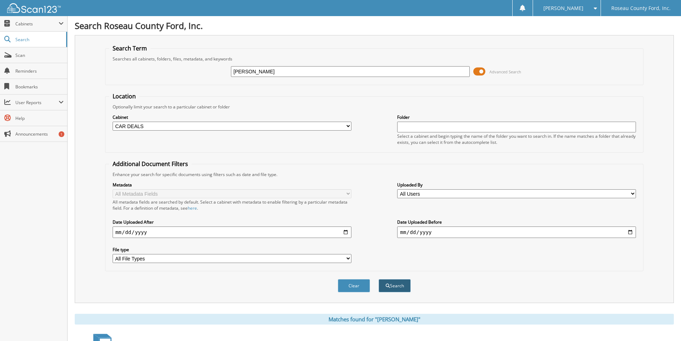 The height and width of the screenshot is (341, 681). What do you see at coordinates (37, 102) in the screenshot?
I see `span: User Reports` at bounding box center [37, 102].